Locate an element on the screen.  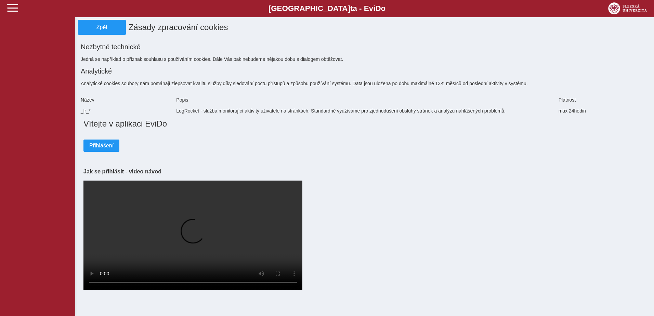
video: Your browser does not support the video tag. is located at coordinates (193, 235).